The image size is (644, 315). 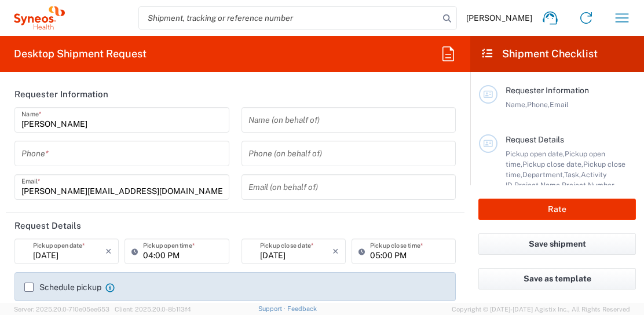 I want to click on label: Schedule pickup, so click(x=62, y=287).